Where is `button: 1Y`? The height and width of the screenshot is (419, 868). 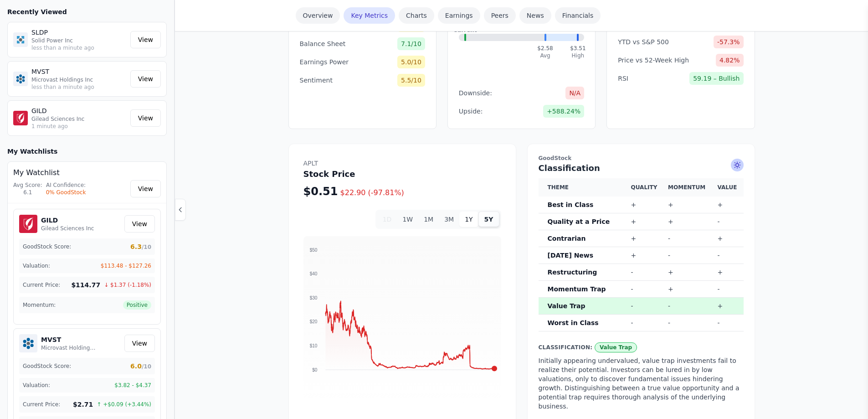 button: 1Y is located at coordinates (469, 219).